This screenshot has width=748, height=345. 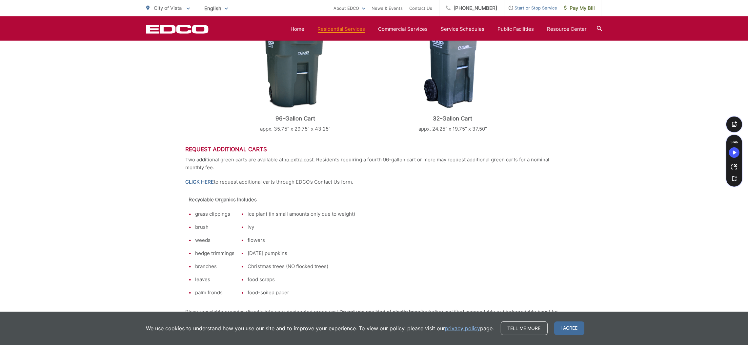 I want to click on a: Home, so click(x=298, y=29).